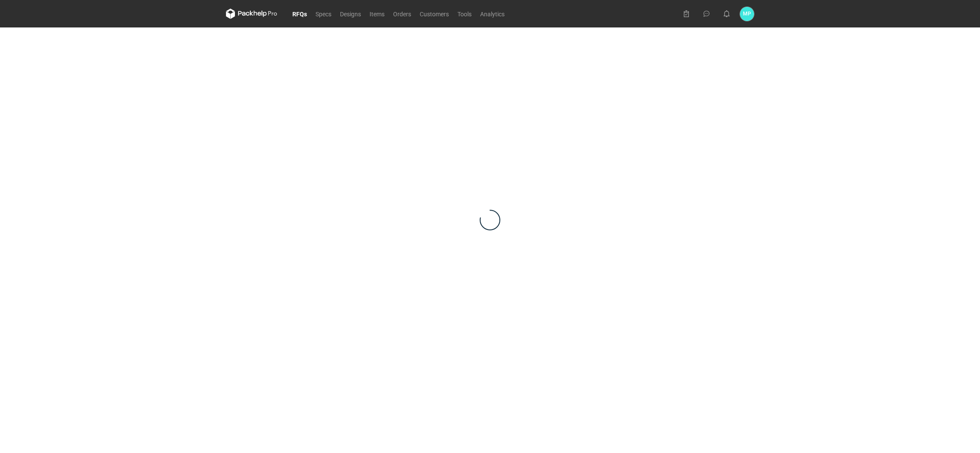  I want to click on svg: Packhelp Pro, so click(251, 13).